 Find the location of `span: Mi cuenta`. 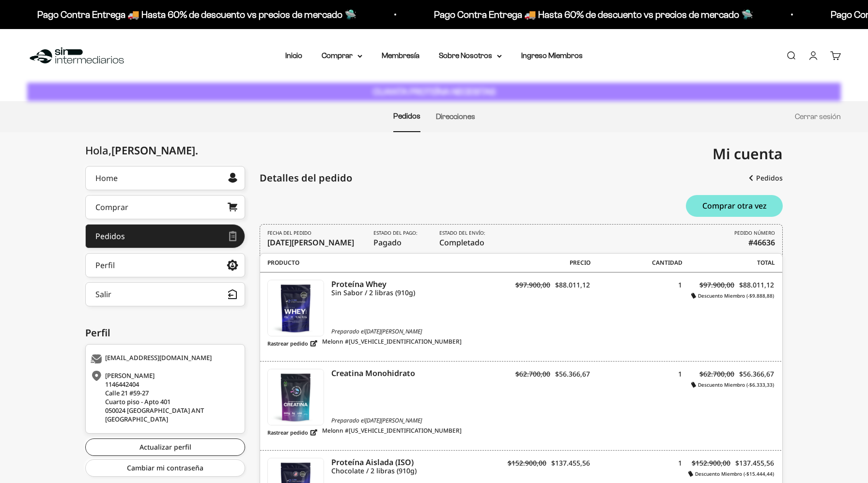

span: Mi cuenta is located at coordinates (747, 153).